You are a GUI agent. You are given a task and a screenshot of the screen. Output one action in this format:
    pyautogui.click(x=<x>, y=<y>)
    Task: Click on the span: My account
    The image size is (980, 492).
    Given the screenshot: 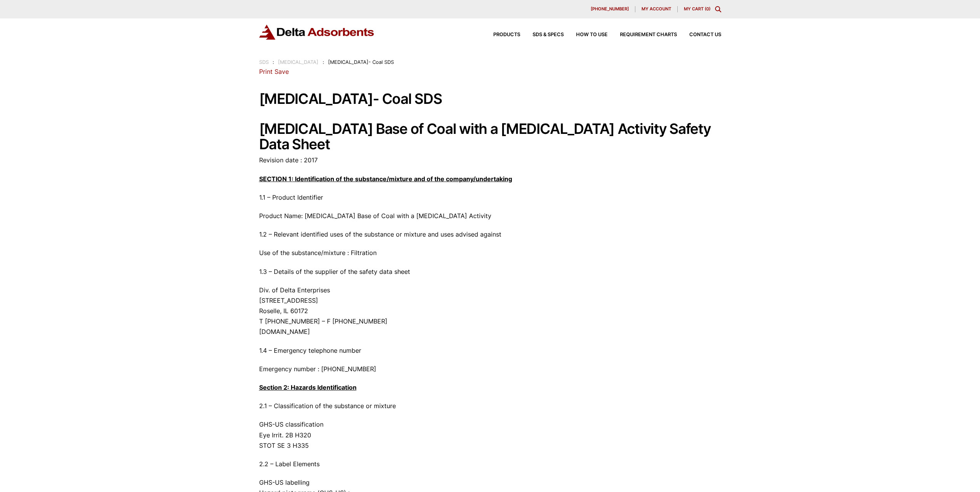 What is the action you would take?
    pyautogui.click(x=656, y=9)
    